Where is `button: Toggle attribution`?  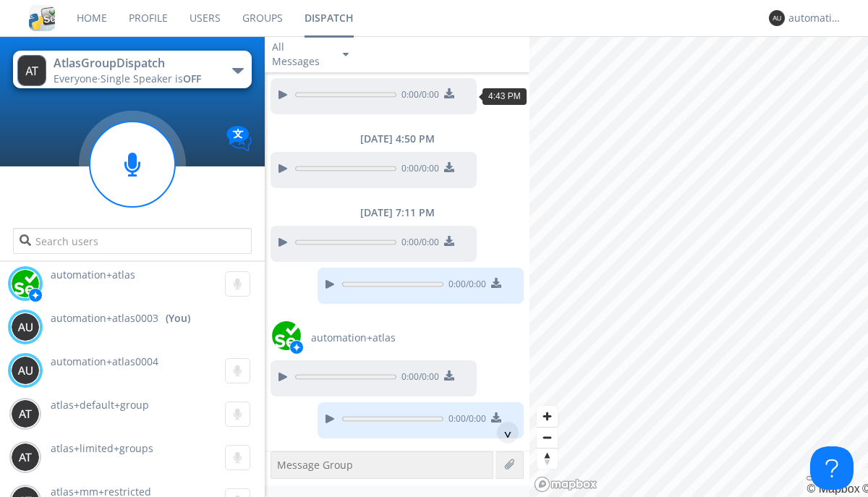
button: Toggle attribution is located at coordinates (812, 478).